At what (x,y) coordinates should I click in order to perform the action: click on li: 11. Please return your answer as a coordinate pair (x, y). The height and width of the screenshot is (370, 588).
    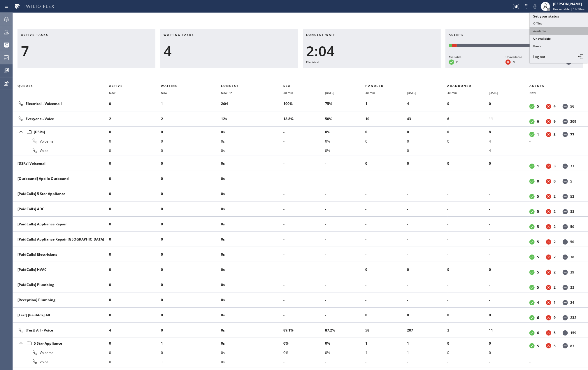
    Looking at the image, I should click on (509, 331).